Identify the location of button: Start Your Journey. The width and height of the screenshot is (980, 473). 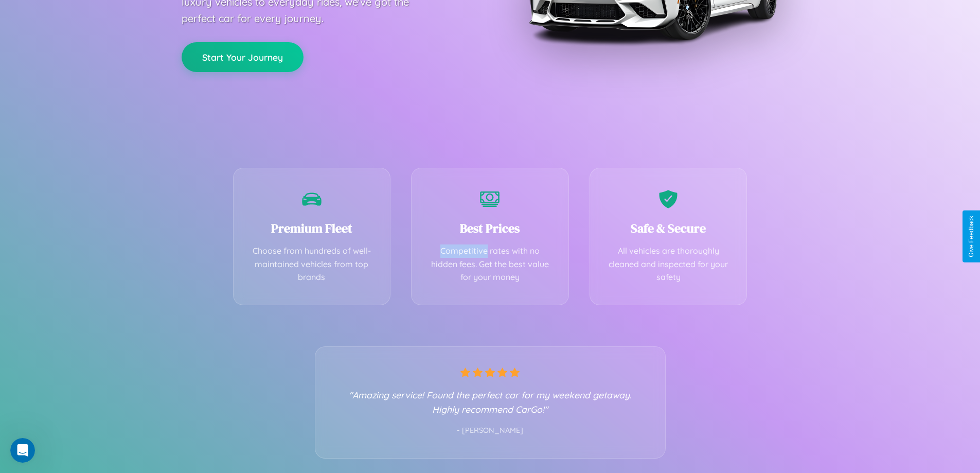
(242, 57).